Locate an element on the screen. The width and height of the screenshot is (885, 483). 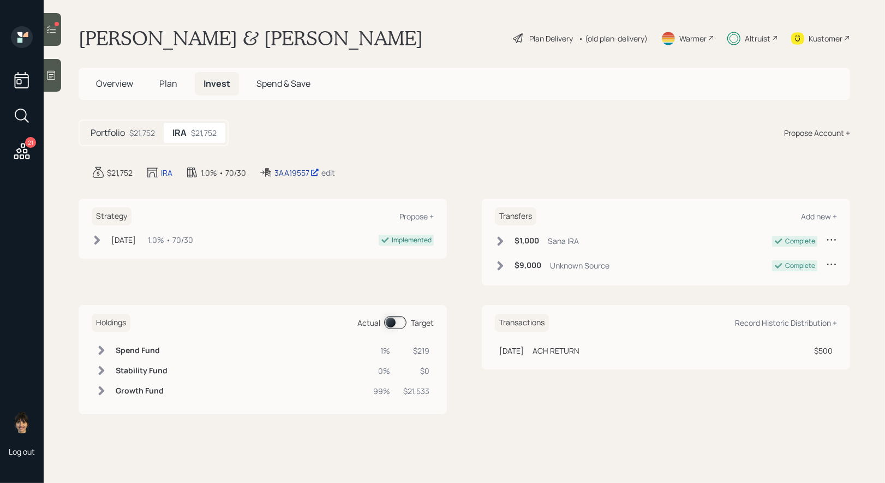
div: Warmer is located at coordinates (693, 38).